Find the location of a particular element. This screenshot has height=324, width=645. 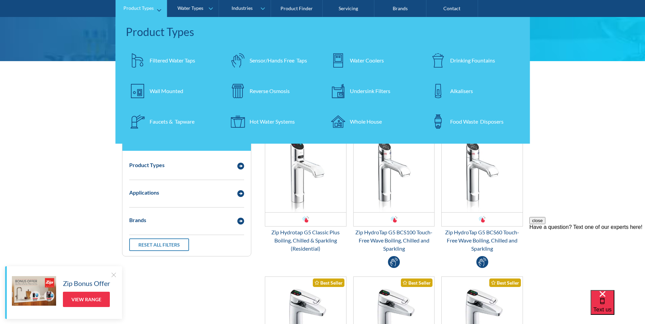

div: Brands is located at coordinates (138, 220).